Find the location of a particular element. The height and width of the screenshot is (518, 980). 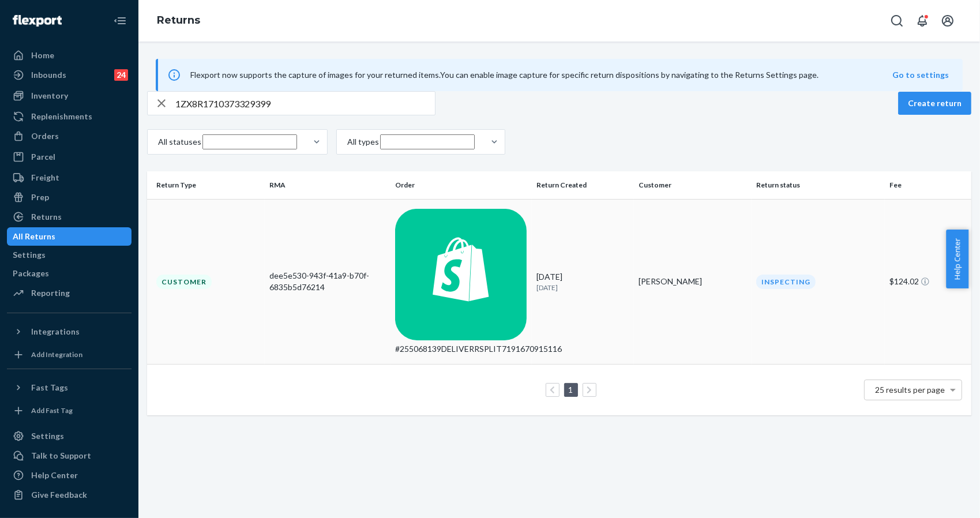

button: Integrations is located at coordinates (69, 331).